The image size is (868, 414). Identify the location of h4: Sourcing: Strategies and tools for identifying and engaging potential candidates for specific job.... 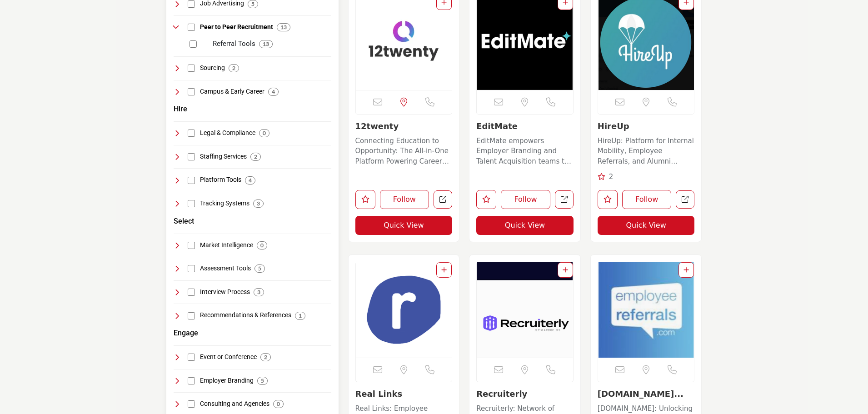
(213, 68).